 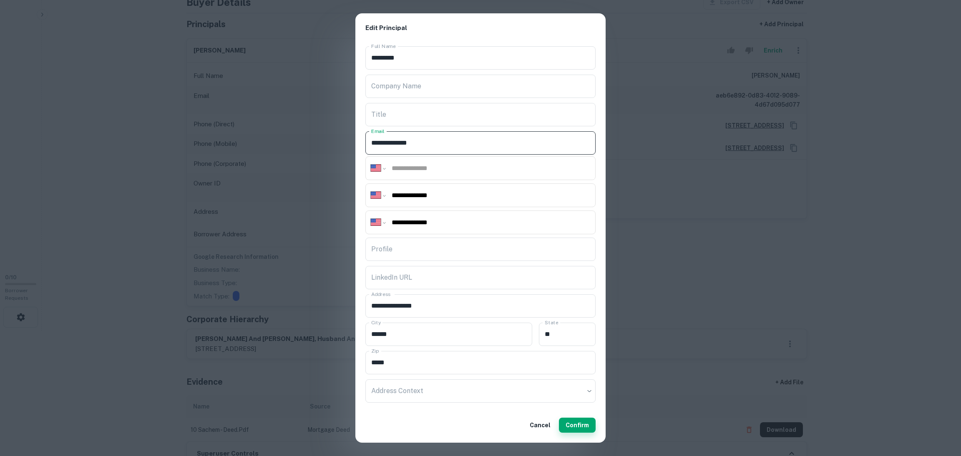 What do you see at coordinates (375, 351) in the screenshot?
I see `label: Zip` at bounding box center [375, 351].